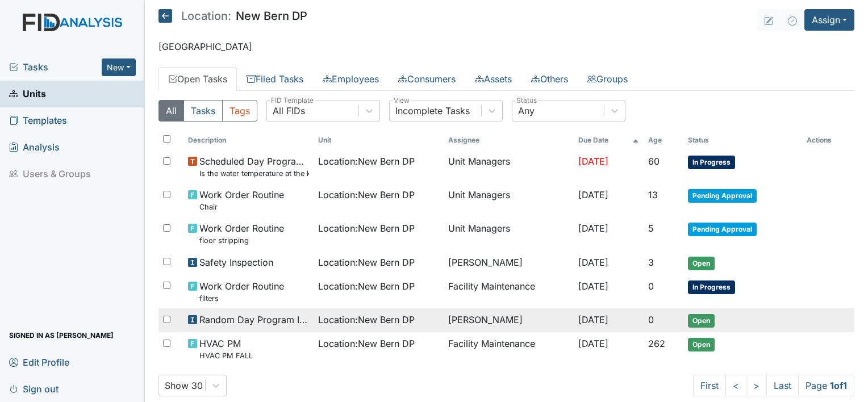 The width and height of the screenshot is (868, 402). What do you see at coordinates (34, 147) in the screenshot?
I see `span: Analysis` at bounding box center [34, 147].